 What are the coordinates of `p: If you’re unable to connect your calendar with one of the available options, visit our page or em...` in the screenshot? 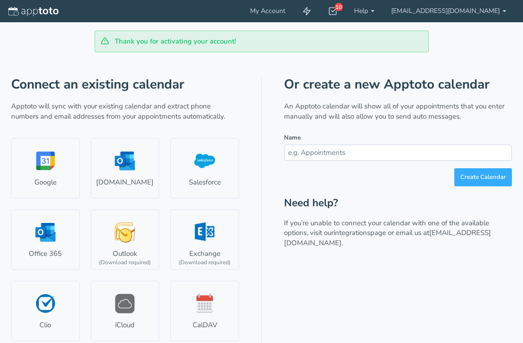 It's located at (398, 233).